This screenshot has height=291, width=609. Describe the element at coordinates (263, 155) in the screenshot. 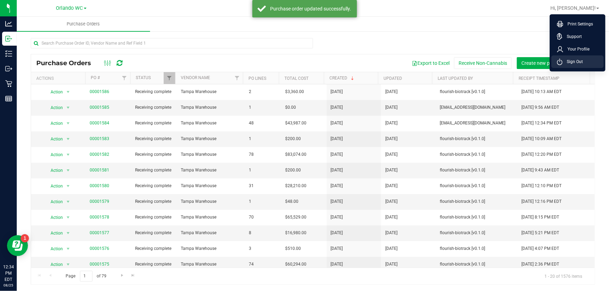

I see `span: 78` at that location.